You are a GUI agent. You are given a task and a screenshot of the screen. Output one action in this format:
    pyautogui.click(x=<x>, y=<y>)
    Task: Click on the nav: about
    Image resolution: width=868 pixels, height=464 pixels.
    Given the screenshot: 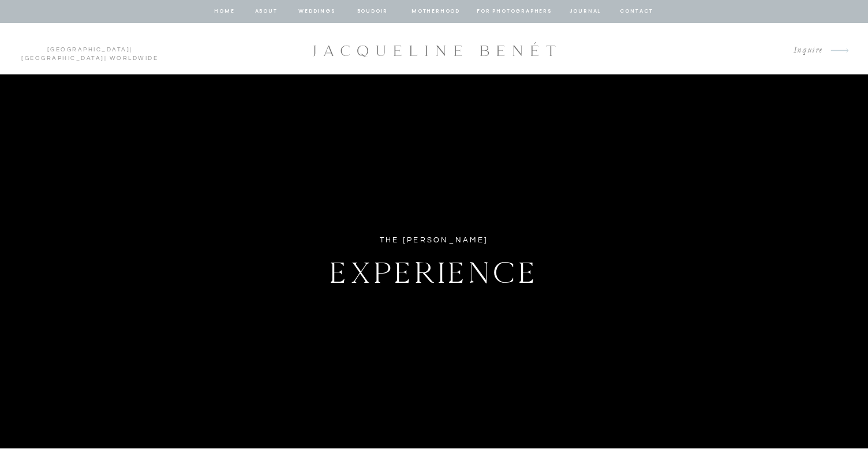 What is the action you would take?
    pyautogui.click(x=266, y=11)
    